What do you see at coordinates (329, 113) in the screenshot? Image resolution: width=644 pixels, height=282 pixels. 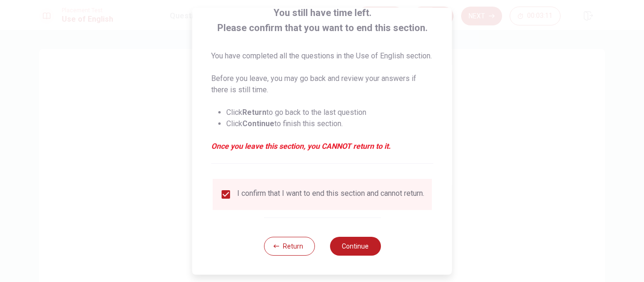 I see `li: Click to go back to the last question` at bounding box center [329, 113].